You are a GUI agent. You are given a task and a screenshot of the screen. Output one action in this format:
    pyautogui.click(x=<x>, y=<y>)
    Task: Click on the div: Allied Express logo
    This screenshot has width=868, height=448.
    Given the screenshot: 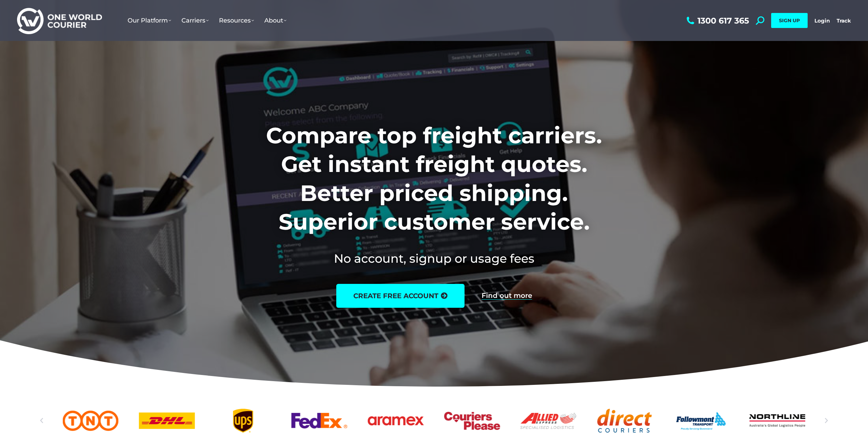 What is the action you would take?
    pyautogui.click(x=548, y=420)
    